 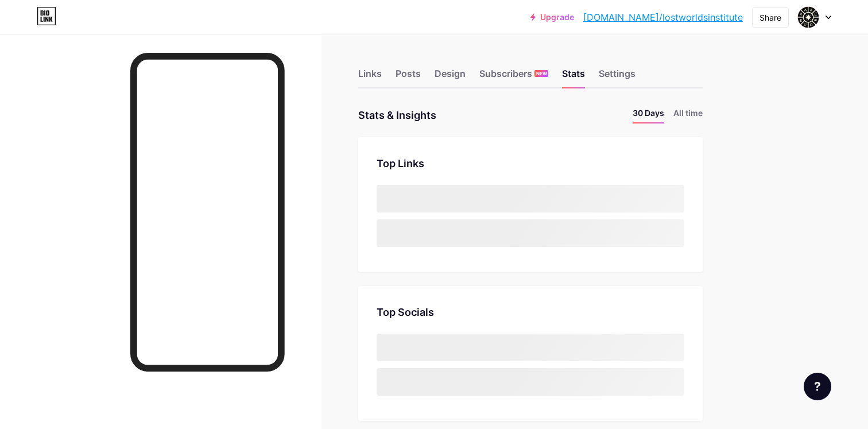 I want to click on li: 30 Days, so click(x=648, y=115).